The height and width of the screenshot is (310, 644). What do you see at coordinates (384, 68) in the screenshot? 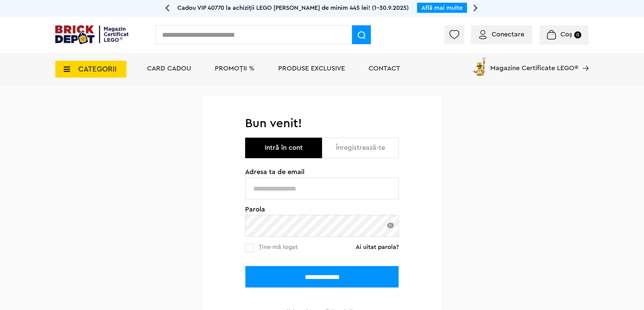
I see `a: Contact` at bounding box center [384, 68].